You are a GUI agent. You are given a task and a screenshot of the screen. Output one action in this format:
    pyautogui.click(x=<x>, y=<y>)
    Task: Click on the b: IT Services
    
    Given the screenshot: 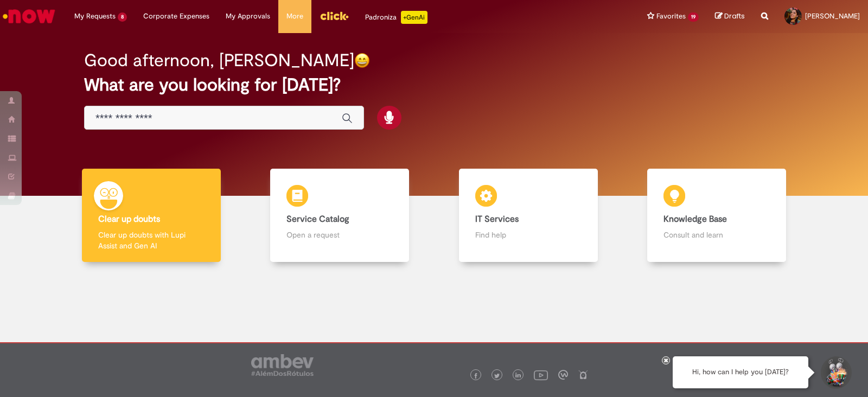 What is the action you would take?
    pyautogui.click(x=497, y=219)
    